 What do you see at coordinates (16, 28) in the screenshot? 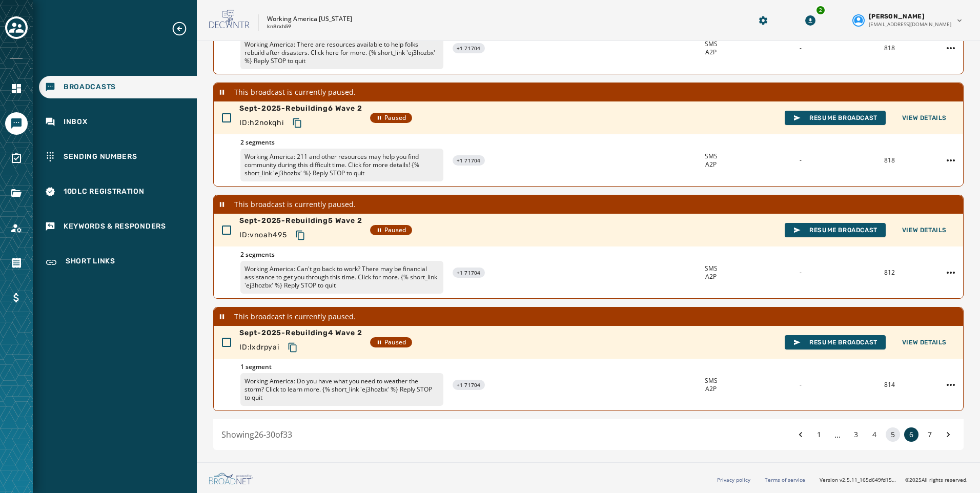
I see `button: Toggle account select drawer` at bounding box center [16, 28].